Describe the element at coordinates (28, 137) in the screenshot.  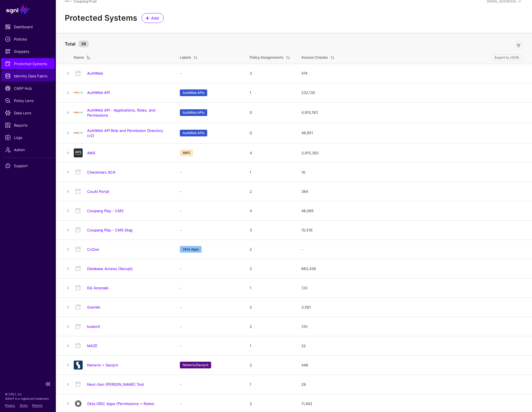
I see `span: Logs` at that location.